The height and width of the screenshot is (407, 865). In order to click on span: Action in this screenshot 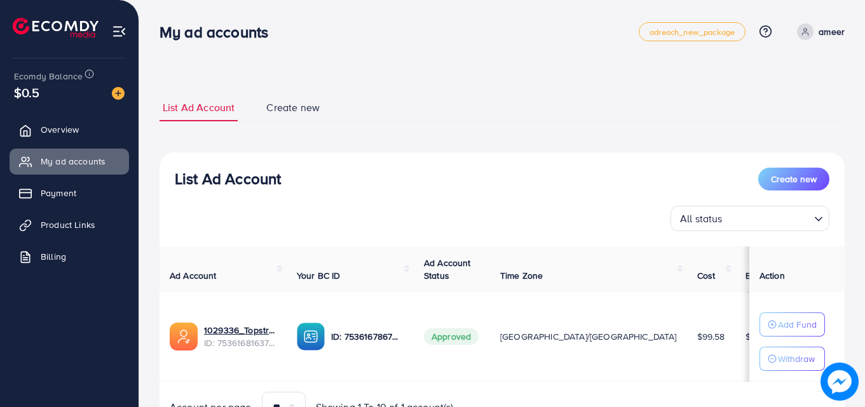, I will do `click(772, 276)`.